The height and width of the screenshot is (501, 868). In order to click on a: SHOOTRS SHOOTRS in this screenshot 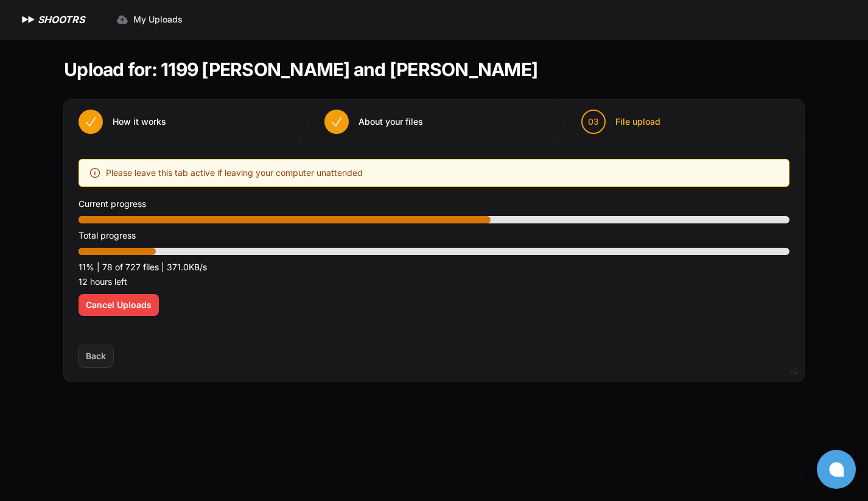, I will do `click(52, 20)`.